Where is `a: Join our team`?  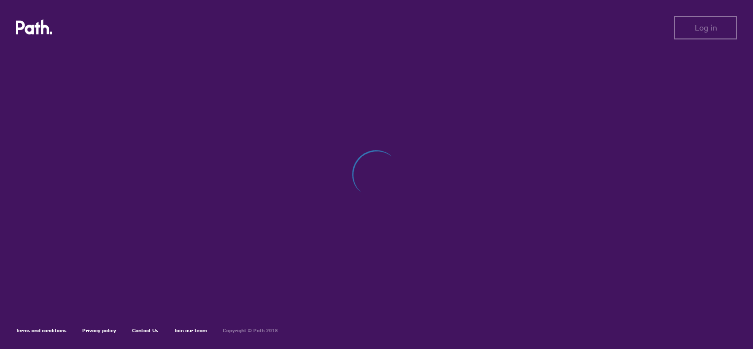
a: Join our team is located at coordinates (190, 330).